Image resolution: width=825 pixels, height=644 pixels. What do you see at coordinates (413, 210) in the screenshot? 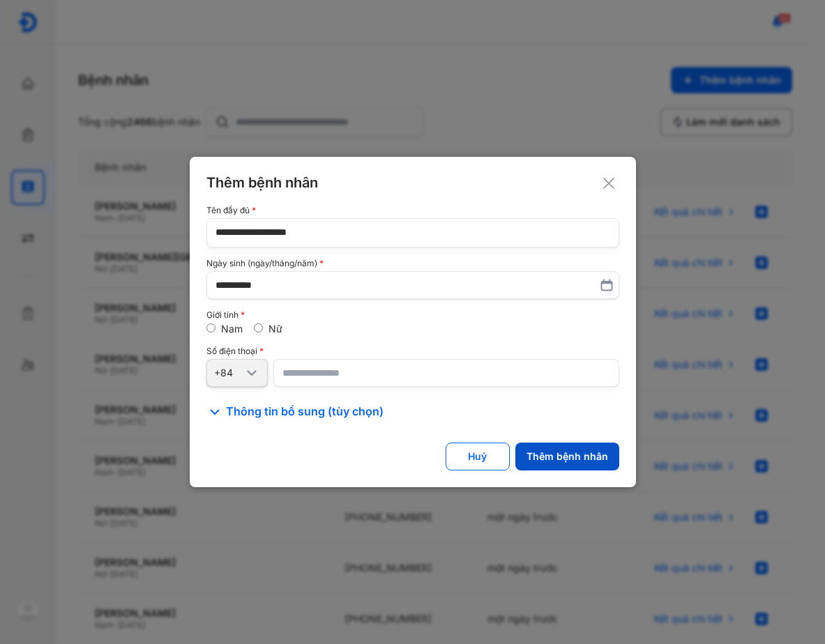
I see `div: Tên đầy đủ` at bounding box center [413, 210].